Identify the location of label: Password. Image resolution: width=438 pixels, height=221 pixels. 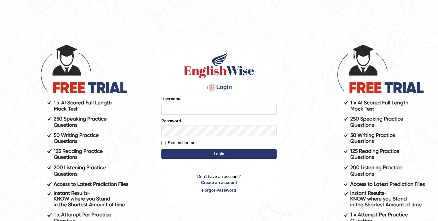
(171, 121).